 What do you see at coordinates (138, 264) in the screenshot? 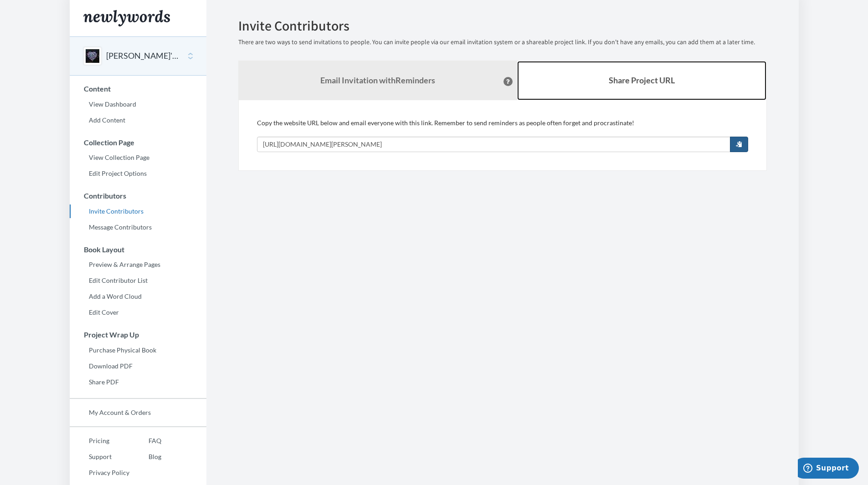
I see `a: Preview & Arrange Pages` at bounding box center [138, 264].